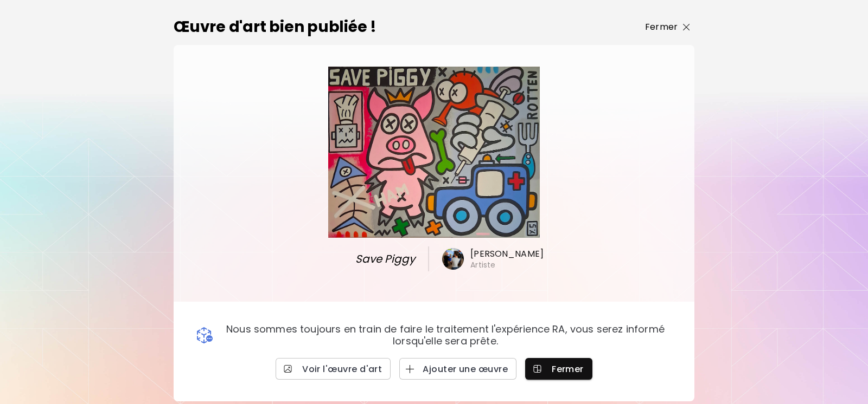 The image size is (868, 404). I want to click on p: Nous sommes toujours en train de faire le traitement l'expérience RA, vous serez informé lorsqu'e..., so click(446, 335).